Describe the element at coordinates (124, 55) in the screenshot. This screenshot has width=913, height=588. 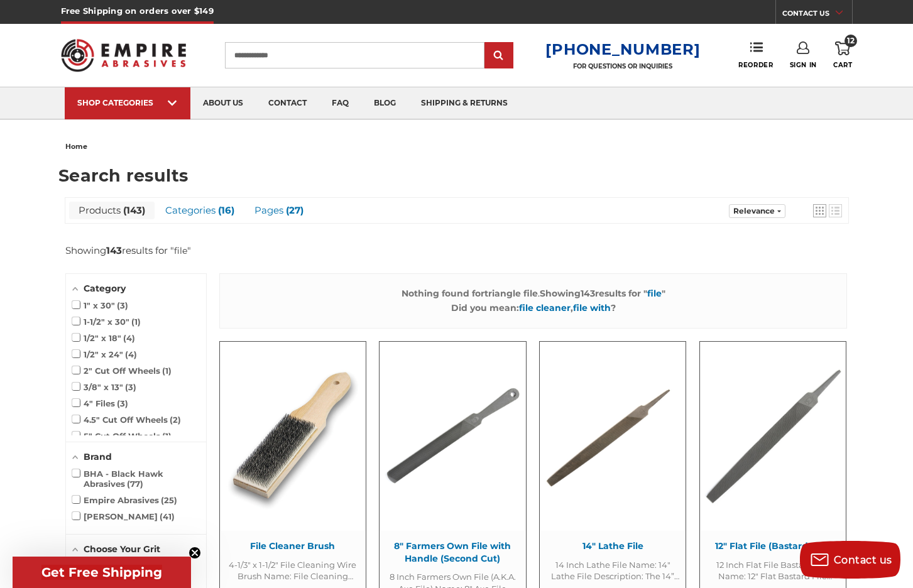
I see `img: Empire Abrasives` at that location.